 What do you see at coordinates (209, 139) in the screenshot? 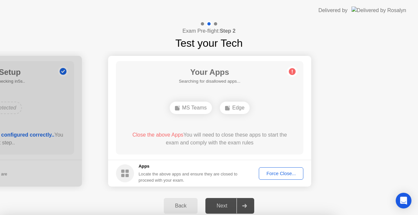
I see `div: You will need to close these apps to start the exam and comply with the exam rules` at bounding box center [209, 139].